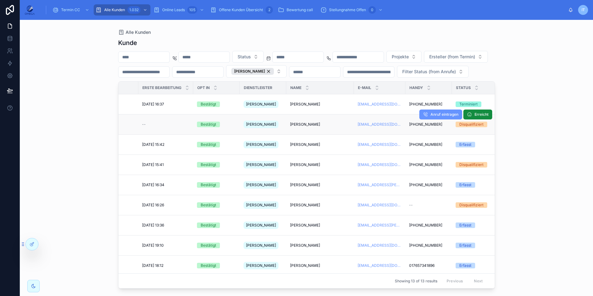 The image size is (593, 296). Describe the element at coordinates (440, 114) in the screenshot. I see `button: Anruf eintragen` at that location.